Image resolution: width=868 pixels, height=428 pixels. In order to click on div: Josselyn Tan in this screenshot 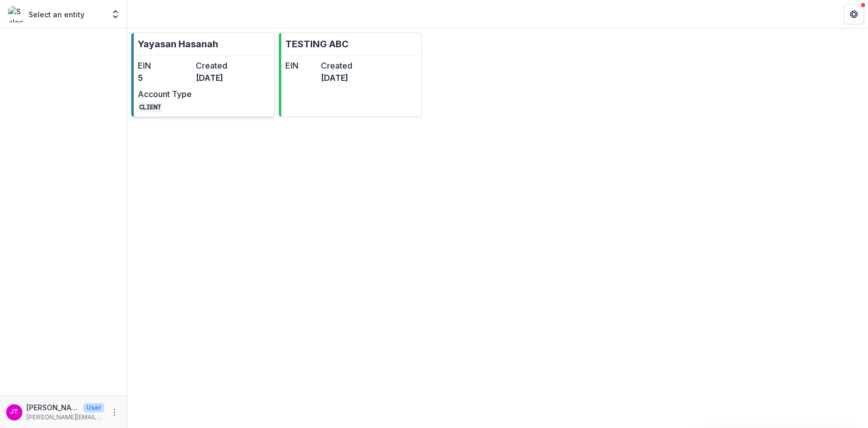, I will do `click(14, 412)`.